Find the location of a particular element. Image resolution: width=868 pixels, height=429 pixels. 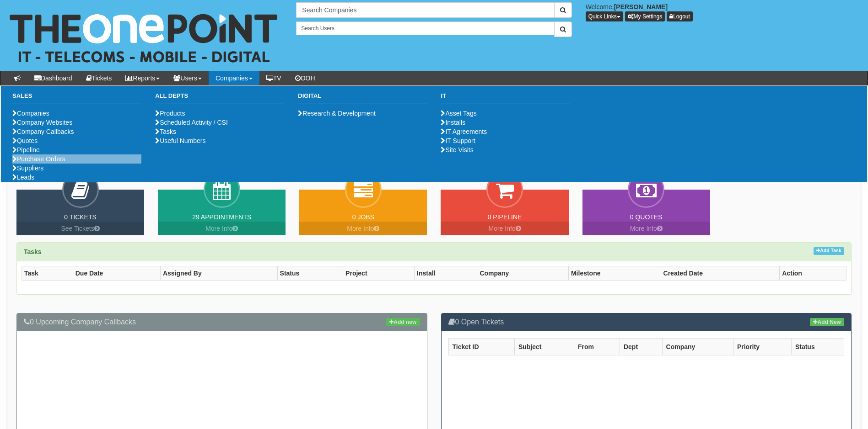

a: Scheduled Activity / CSI is located at coordinates (191, 122).